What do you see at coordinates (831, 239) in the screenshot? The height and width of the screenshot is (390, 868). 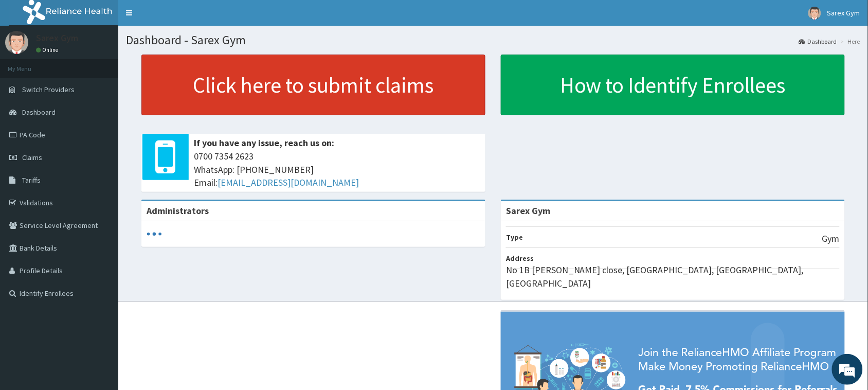 I see `p: Gym` at bounding box center [831, 239].